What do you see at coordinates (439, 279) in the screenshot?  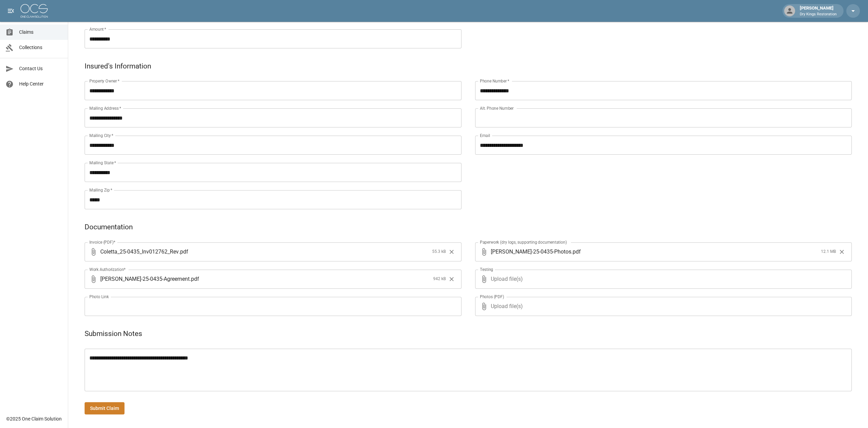 I see `span: 942 kB` at bounding box center [439, 279].